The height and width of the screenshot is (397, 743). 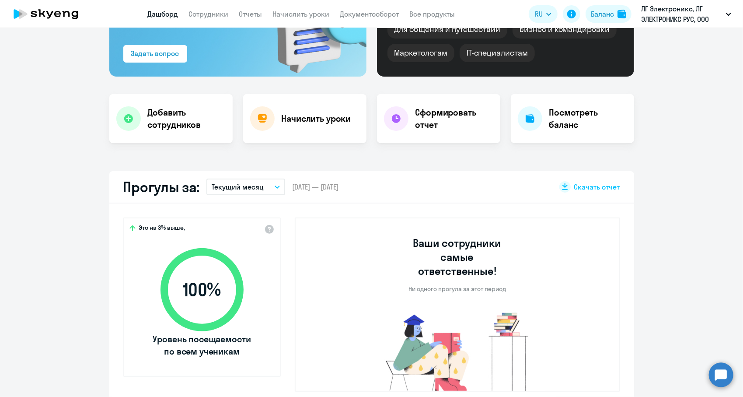 I want to click on span: Это на 3% выше,, so click(x=162, y=229).